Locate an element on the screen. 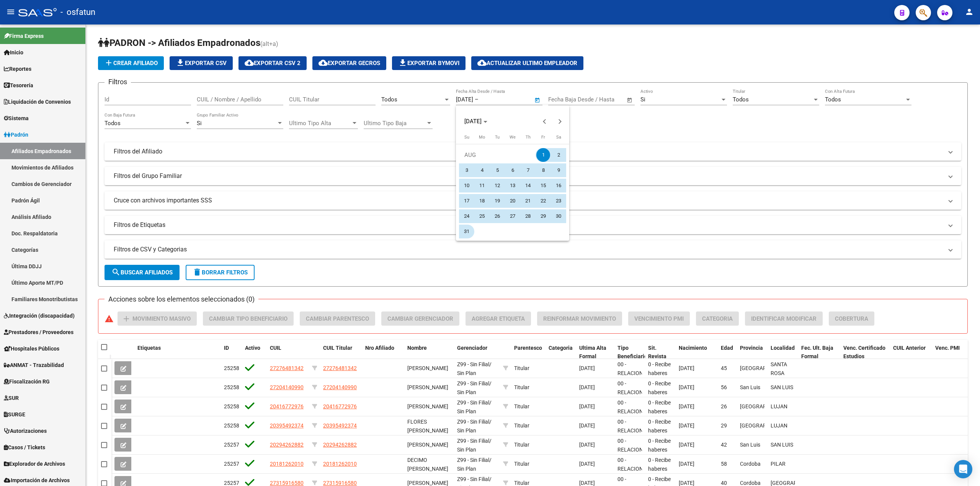 The image size is (980, 486). span: 23 is located at coordinates (558, 201).